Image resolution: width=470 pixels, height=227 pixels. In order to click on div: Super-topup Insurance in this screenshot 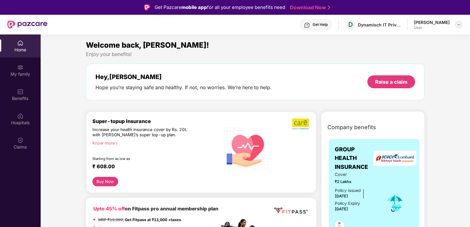, I will do `click(156, 121)`.